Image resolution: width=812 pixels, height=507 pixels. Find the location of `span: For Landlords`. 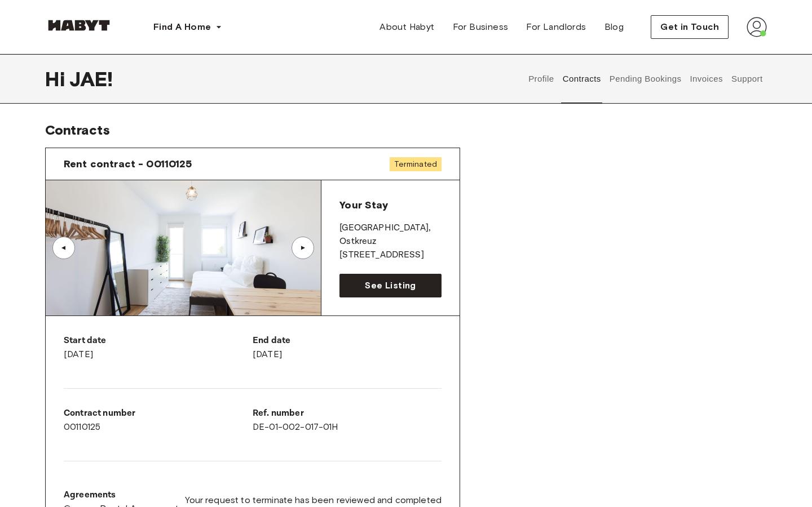

span: For Landlords is located at coordinates (557, 27).